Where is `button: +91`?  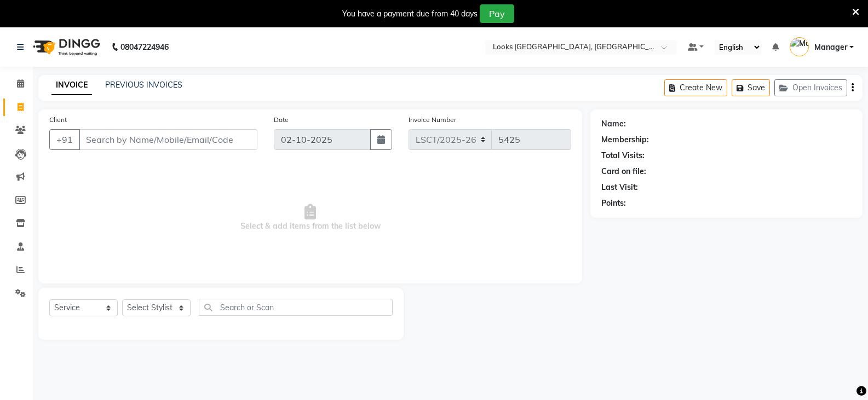
button: +91 is located at coordinates (64, 139).